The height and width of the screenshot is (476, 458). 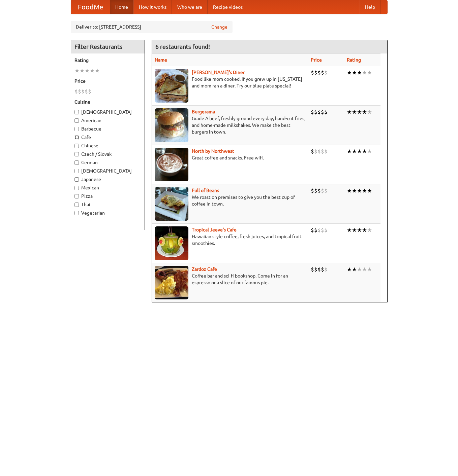 What do you see at coordinates (76, 121) in the screenshot?
I see `input: American` at bounding box center [76, 121].